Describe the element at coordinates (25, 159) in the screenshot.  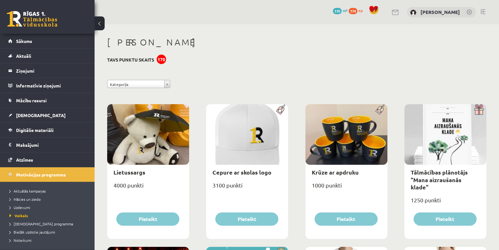
I see `span: Atzīmes` at that location.